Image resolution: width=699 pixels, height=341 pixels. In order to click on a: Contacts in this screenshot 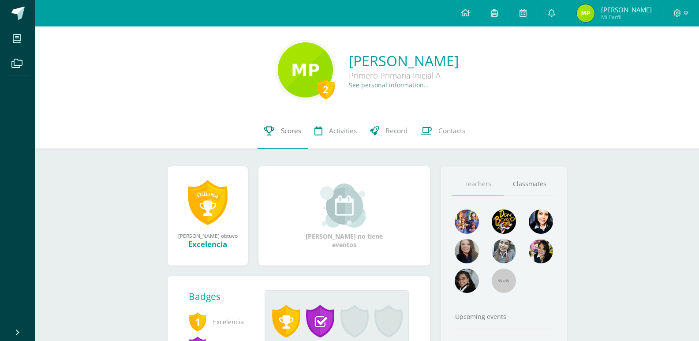, I will do `click(443, 131)`.